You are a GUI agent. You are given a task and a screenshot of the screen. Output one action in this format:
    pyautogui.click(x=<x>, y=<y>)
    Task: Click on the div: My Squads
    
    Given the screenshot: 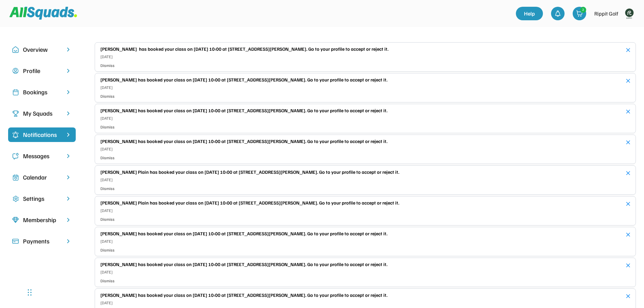 What is the action you would take?
    pyautogui.click(x=42, y=113)
    